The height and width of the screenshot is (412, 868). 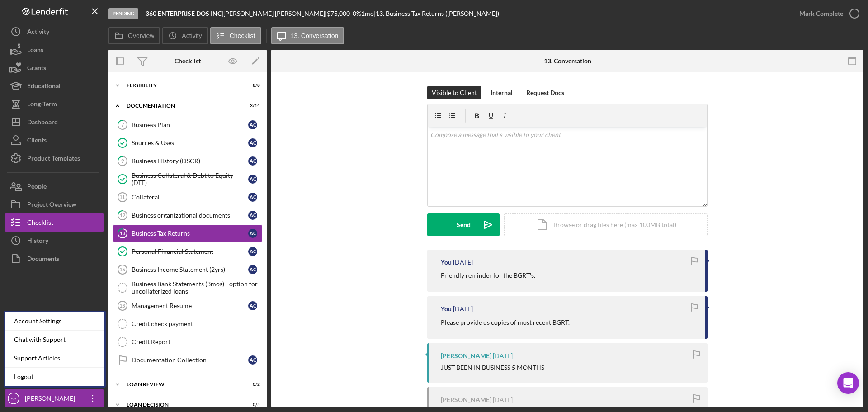 I want to click on a: Credit check payment, so click(x=187, y=324).